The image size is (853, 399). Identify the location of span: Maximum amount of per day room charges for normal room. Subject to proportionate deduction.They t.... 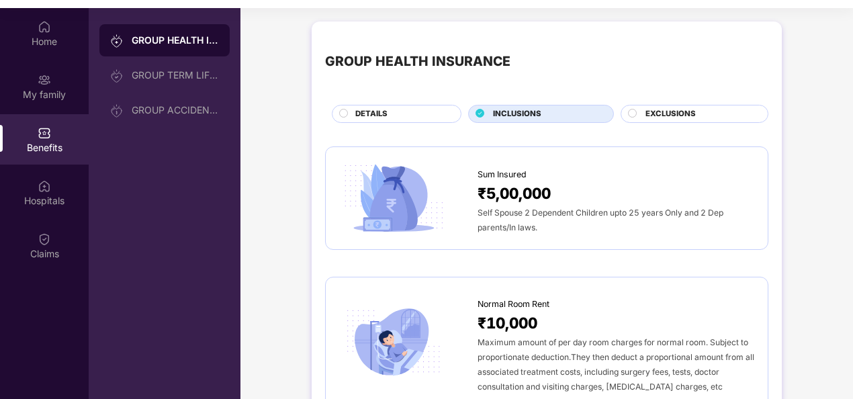
(616, 364).